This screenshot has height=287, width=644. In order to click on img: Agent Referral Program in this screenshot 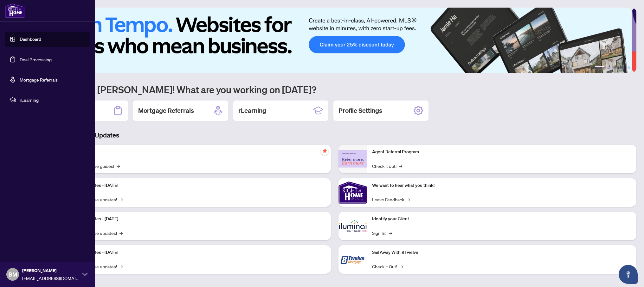, I will do `click(353, 159)`.